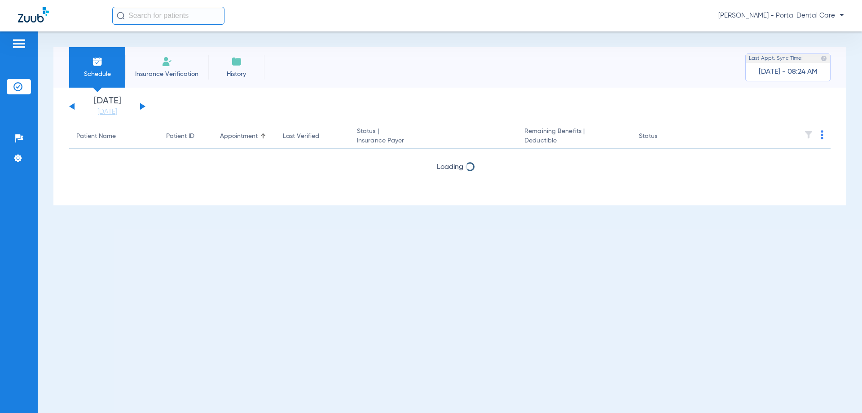 The height and width of the screenshot is (413, 862). I want to click on input: Search for patients, so click(168, 16).